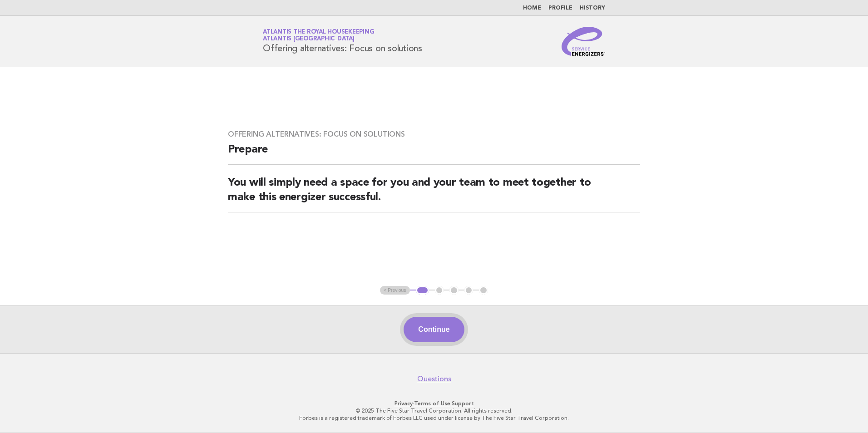  What do you see at coordinates (434, 194) in the screenshot?
I see `h2: You will simply need a space for you and your team to meet together to make this energizer succes...` at bounding box center [434, 194].